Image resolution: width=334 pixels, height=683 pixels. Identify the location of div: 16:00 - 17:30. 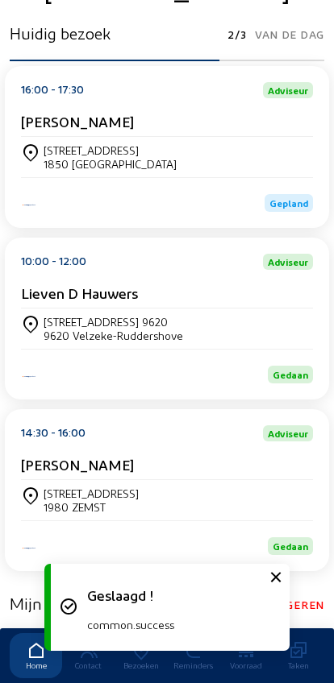
(52, 90).